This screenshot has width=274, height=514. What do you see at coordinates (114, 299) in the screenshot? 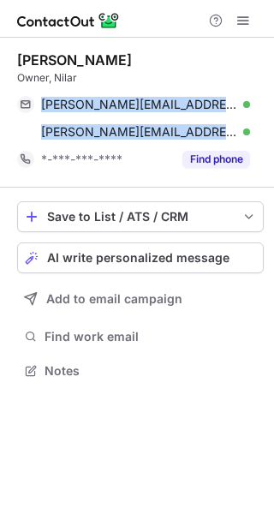
I see `span: Add to email campaign` at bounding box center [114, 299].